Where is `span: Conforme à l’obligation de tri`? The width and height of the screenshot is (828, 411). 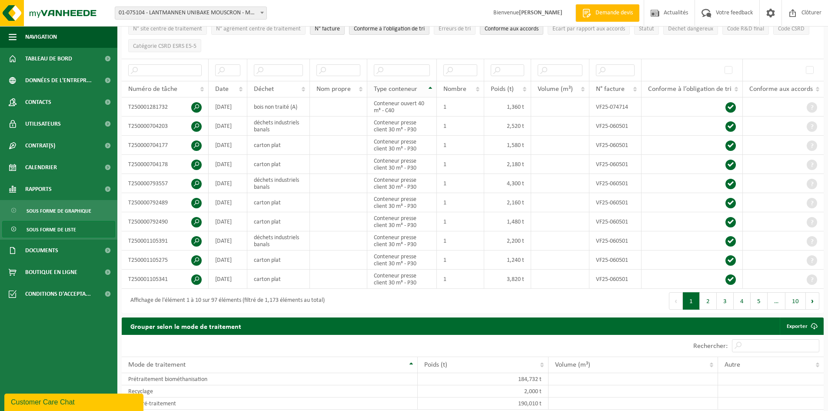
span: Conforme à l’obligation de tri is located at coordinates (389, 29).